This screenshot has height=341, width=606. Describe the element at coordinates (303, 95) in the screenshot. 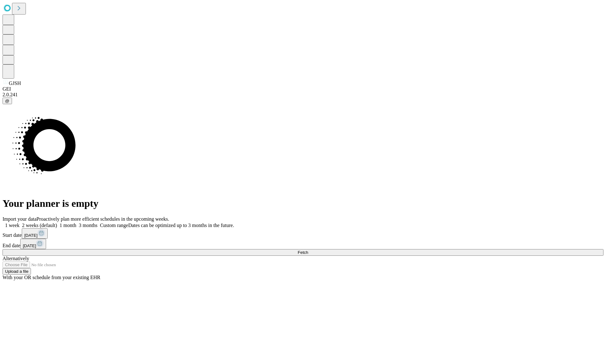

I see `div: 2.0.241` at that location.